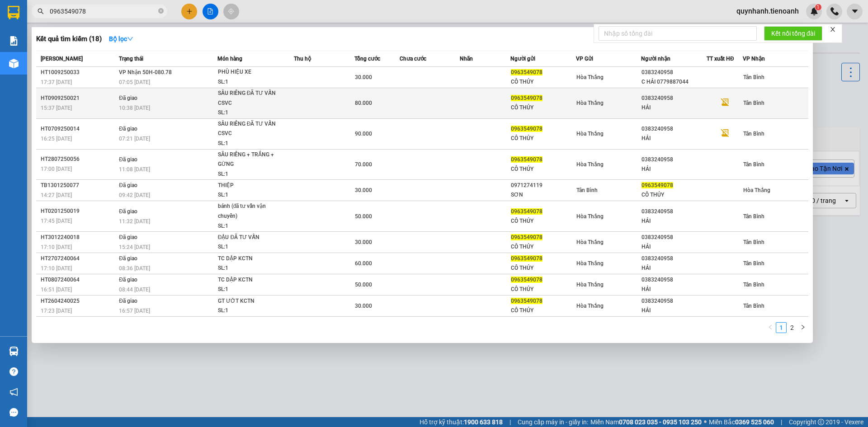  Describe the element at coordinates (673, 82) in the screenshot. I see `div: C HẢI 0779887044` at that location.